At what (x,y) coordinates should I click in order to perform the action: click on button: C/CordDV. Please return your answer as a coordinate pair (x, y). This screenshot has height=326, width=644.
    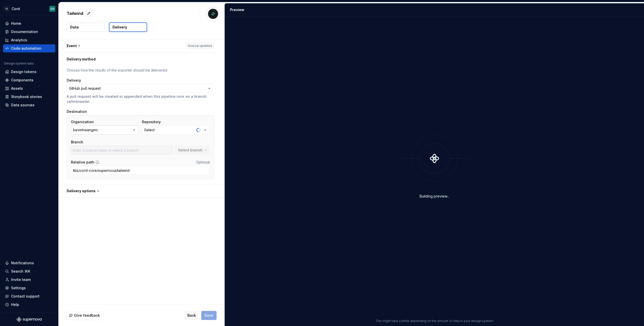
    Looking at the image, I should click on (29, 8).